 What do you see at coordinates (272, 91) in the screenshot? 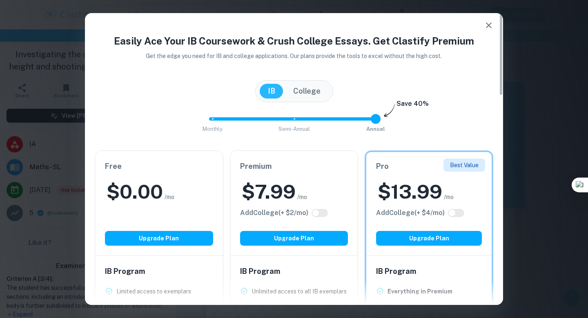
I see `button: IB` at bounding box center [272, 91].